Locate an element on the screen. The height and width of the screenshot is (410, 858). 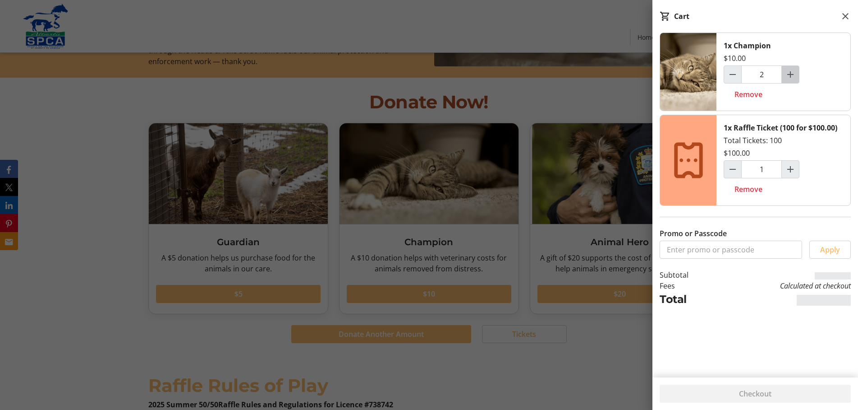
input: Champion Quantity is located at coordinates (762, 74).